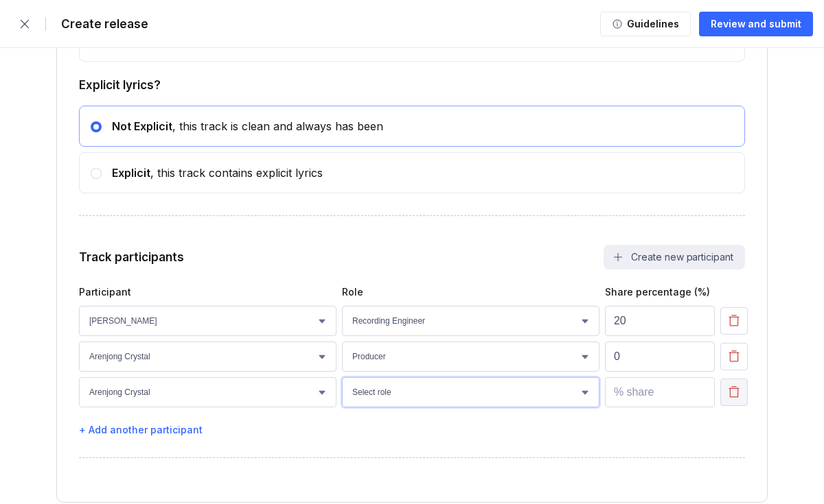 Image resolution: width=824 pixels, height=504 pixels. Describe the element at coordinates (756, 24) in the screenshot. I see `button: Review and submit` at that location.